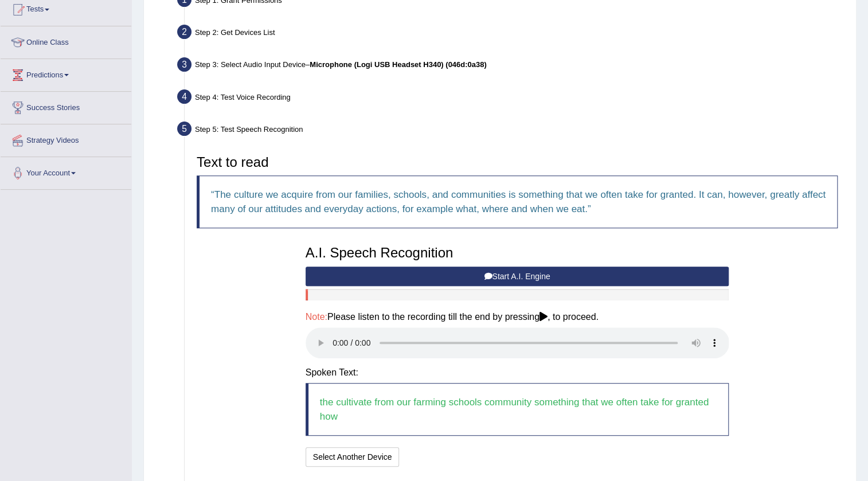 The image size is (868, 481). Describe the element at coordinates (66, 171) in the screenshot. I see `a: Your Account` at that location.